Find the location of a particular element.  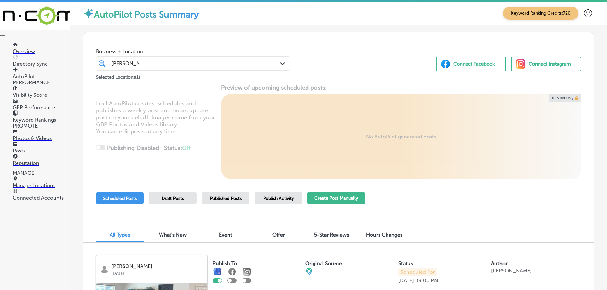

span: Offer is located at coordinates (279, 235).